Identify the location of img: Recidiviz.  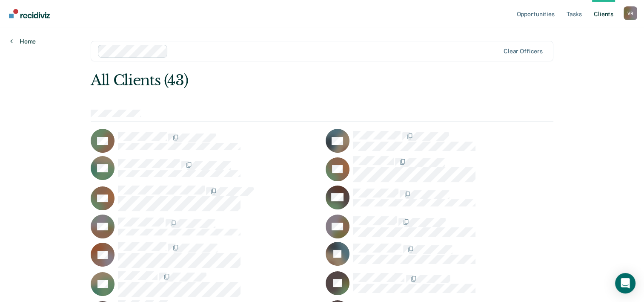
(29, 14).